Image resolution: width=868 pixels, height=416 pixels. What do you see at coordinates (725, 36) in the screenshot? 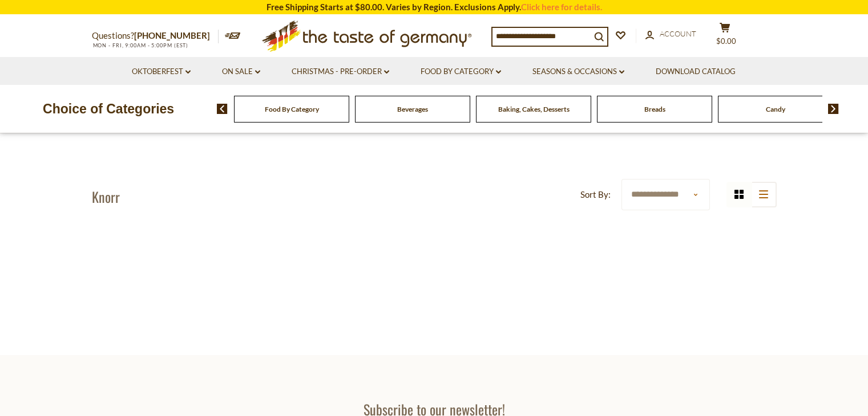
I see `button: $0.00` at bounding box center [725, 36].